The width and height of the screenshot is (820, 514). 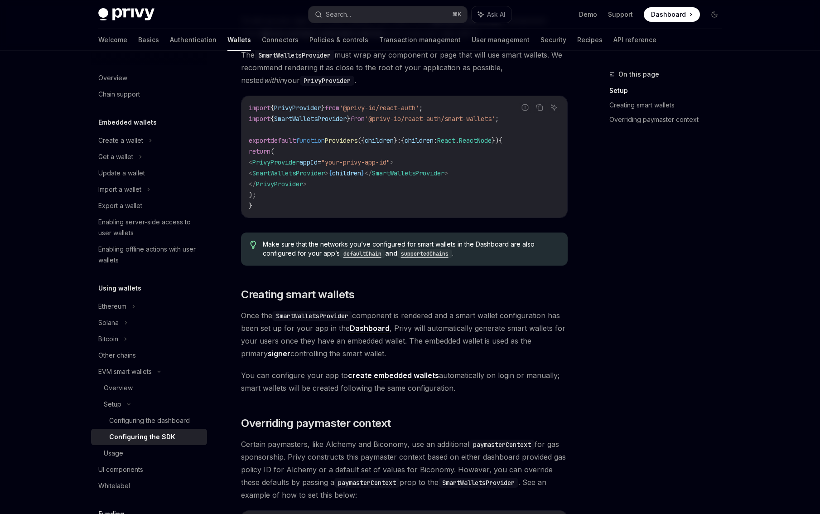 I want to click on a: Whitelabel, so click(x=149, y=486).